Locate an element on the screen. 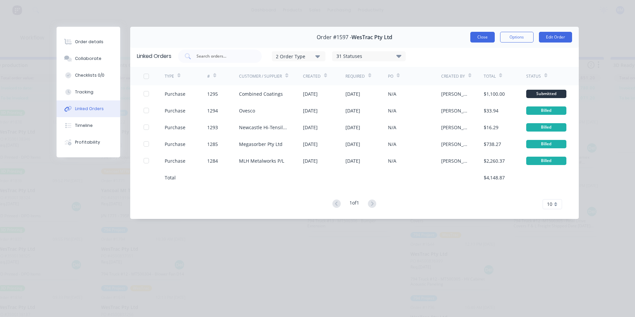  button: Profitability is located at coordinates (88, 142).